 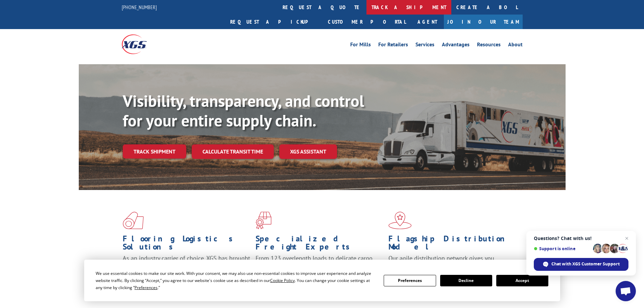 I want to click on div: Cookie Consent Prompt, so click(x=322, y=280).